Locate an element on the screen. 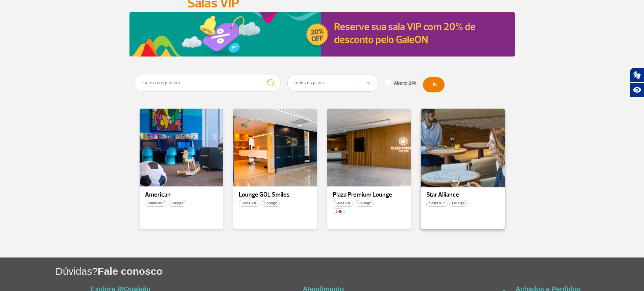 Image resolution: width=644 pixels, height=291 pixels. label: Aberto 24h is located at coordinates (401, 83).